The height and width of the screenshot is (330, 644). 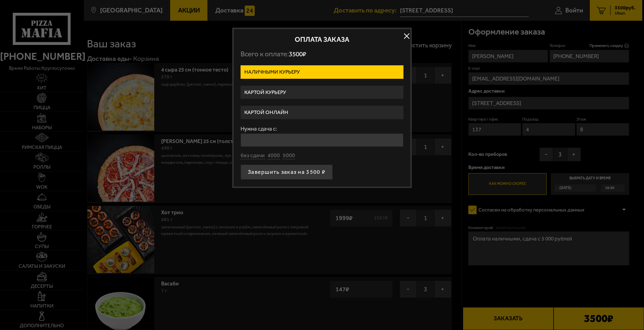 I want to click on label: Нужна сдача с:, so click(x=322, y=129).